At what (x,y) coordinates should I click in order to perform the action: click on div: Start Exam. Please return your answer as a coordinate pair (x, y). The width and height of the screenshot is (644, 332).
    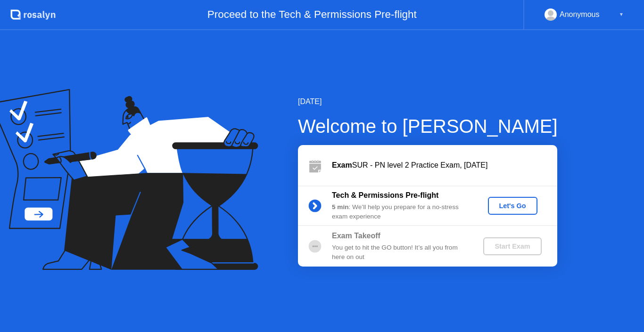
    Looking at the image, I should click on (512, 247).